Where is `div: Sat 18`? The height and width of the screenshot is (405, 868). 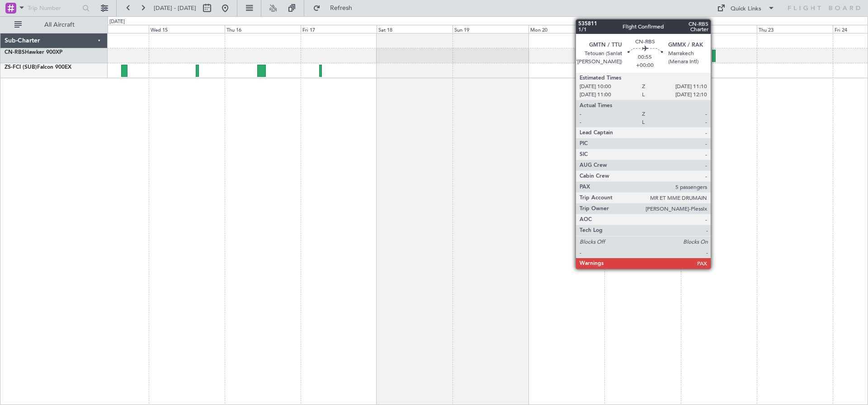
div: Sat 18 is located at coordinates (415, 29).